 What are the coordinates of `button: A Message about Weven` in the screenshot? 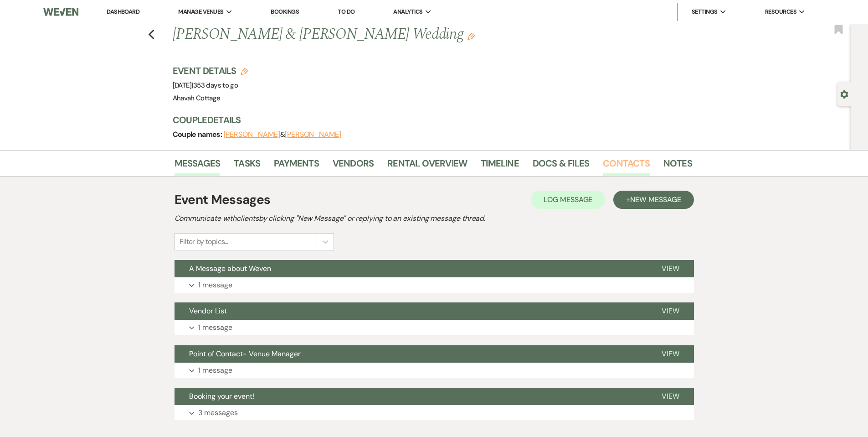 It's located at (411, 269).